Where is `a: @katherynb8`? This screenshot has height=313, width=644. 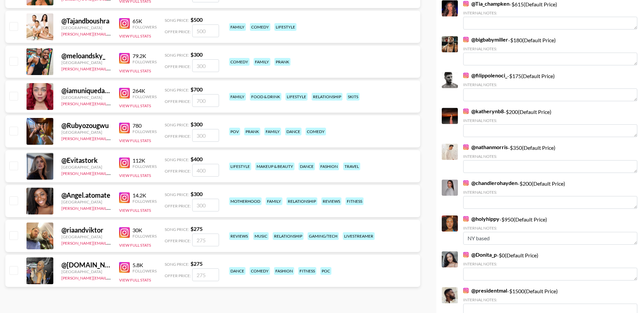
a: @katherynb8 is located at coordinates (484, 112).